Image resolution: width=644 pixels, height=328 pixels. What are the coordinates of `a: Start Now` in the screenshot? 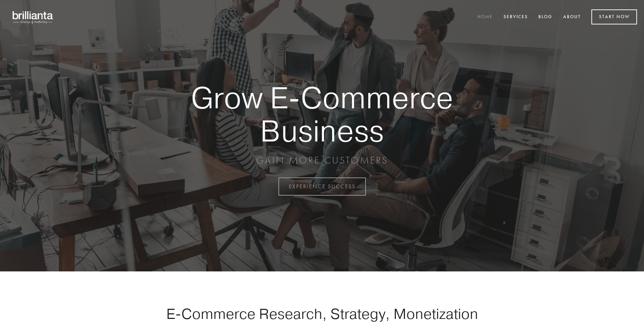 It's located at (614, 17).